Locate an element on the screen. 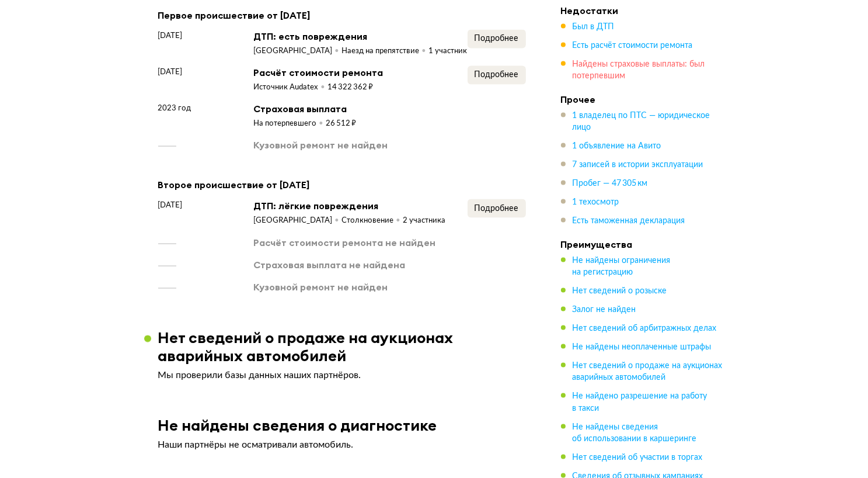  p: Наши партнёры не осматривали автомобиль. is located at coordinates (342, 444).